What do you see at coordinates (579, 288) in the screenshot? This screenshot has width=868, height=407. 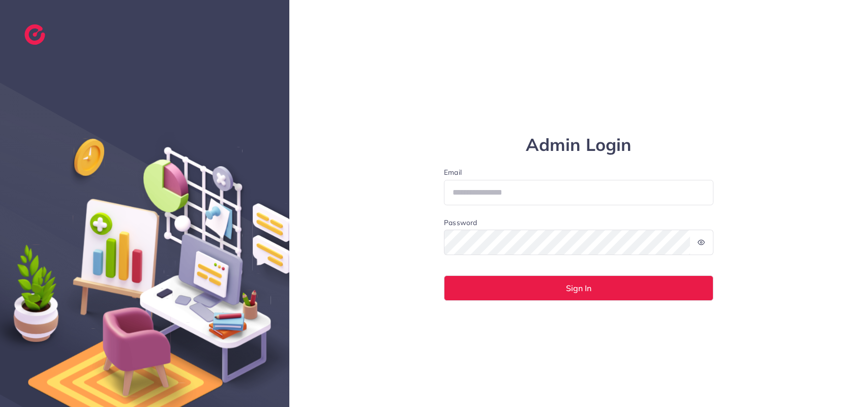 I see `span: Sign In` at bounding box center [579, 288].